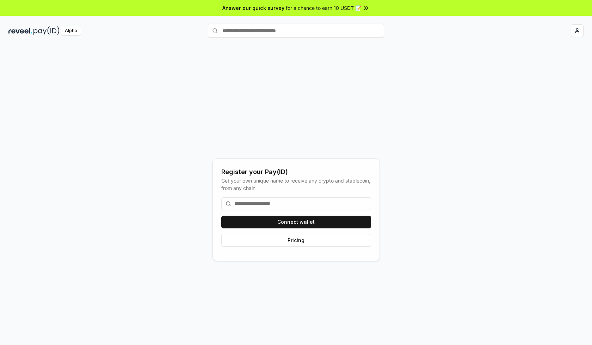 This screenshot has height=345, width=592. Describe the element at coordinates (47, 31) in the screenshot. I see `img: pay_id` at that location.